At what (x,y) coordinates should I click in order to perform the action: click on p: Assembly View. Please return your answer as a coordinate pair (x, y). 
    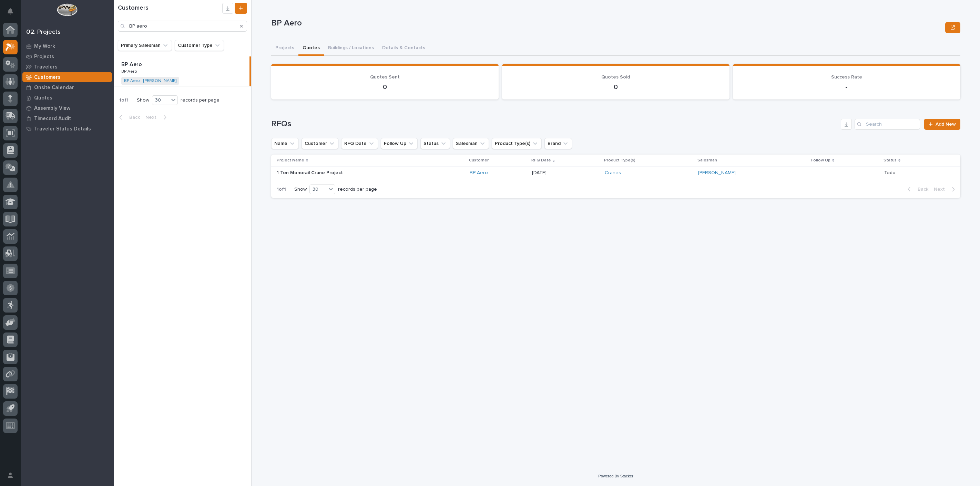
    Looking at the image, I should click on (52, 108).